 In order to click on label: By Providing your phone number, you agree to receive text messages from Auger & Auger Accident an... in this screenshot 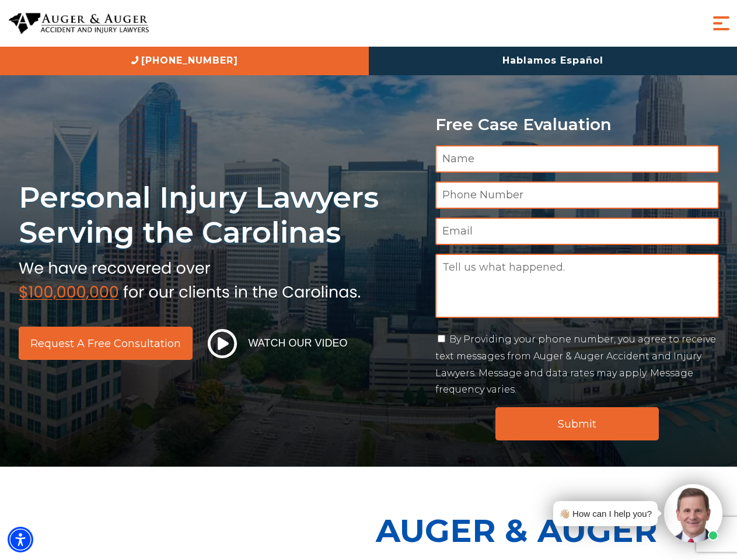, I will do `click(575, 364)`.